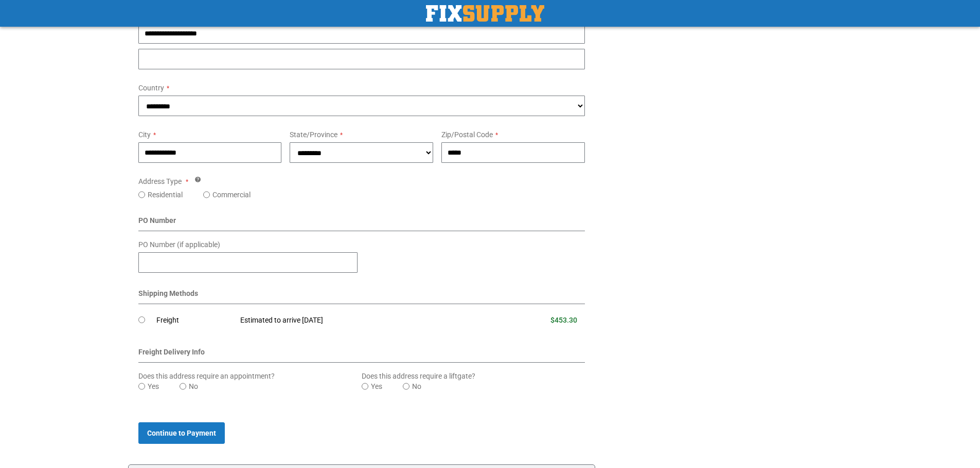 The image size is (980, 468). Describe the element at coordinates (563, 320) in the screenshot. I see `span: $453.30` at that location.